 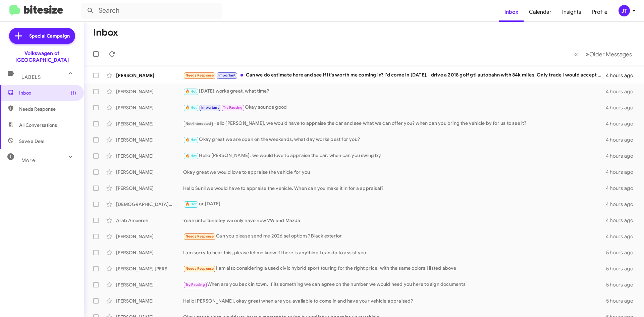 What do you see at coordinates (49, 36) in the screenshot?
I see `span: Special Campaign` at bounding box center [49, 36].